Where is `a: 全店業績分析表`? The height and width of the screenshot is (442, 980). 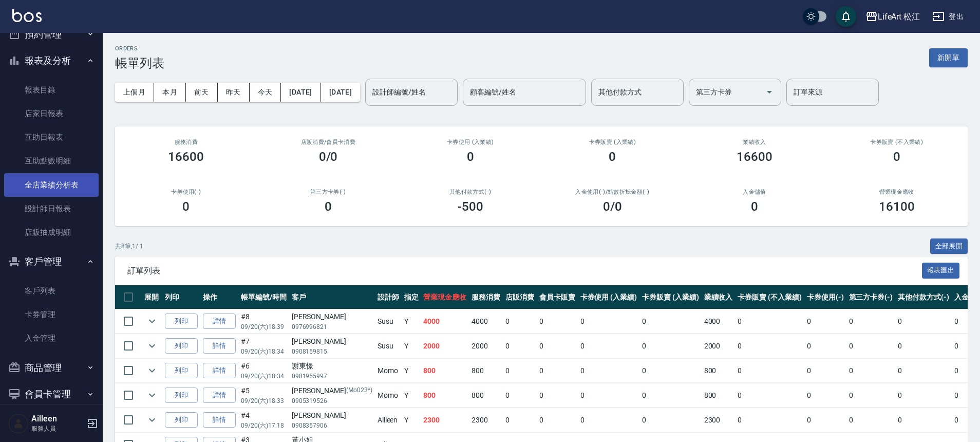 a: 全店業績分析表 is located at coordinates (51, 185).